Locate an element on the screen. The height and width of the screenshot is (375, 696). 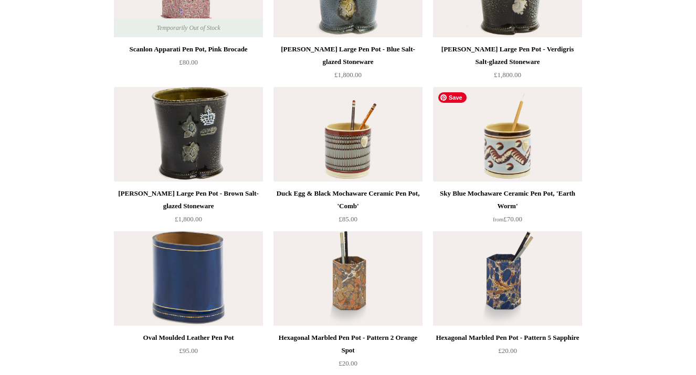
img: Oval Moulded Leather Pen Pot is located at coordinates (188, 279).